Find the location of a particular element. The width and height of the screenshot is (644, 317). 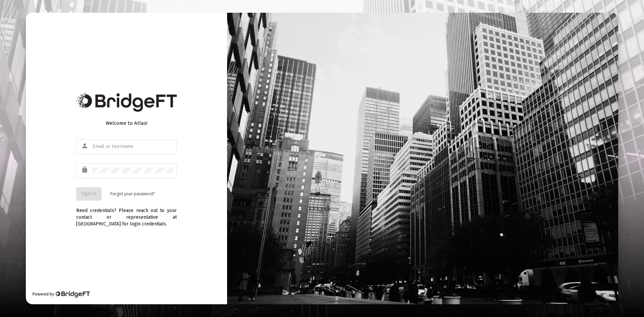

div: Welcome to Atlas! is located at coordinates (126, 123).